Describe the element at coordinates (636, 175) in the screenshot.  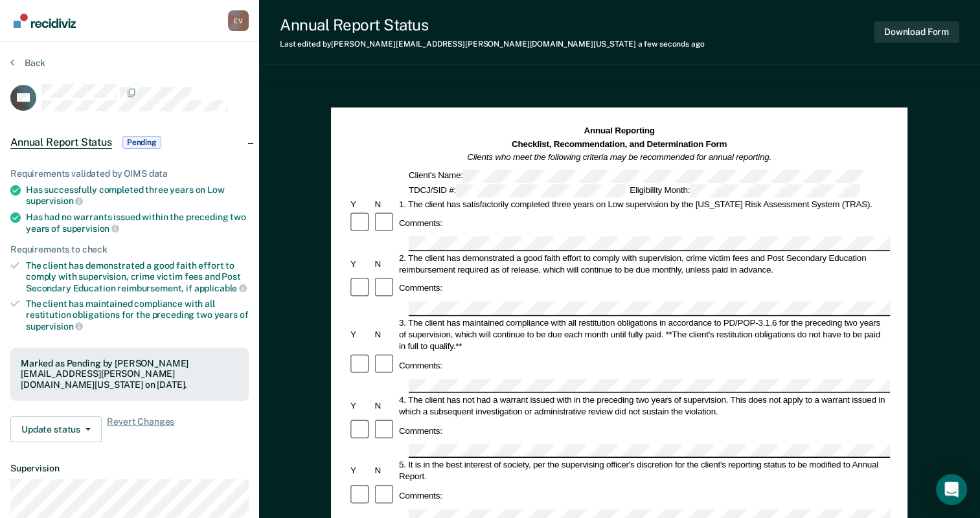
I see `div: Client's Name:` at that location.